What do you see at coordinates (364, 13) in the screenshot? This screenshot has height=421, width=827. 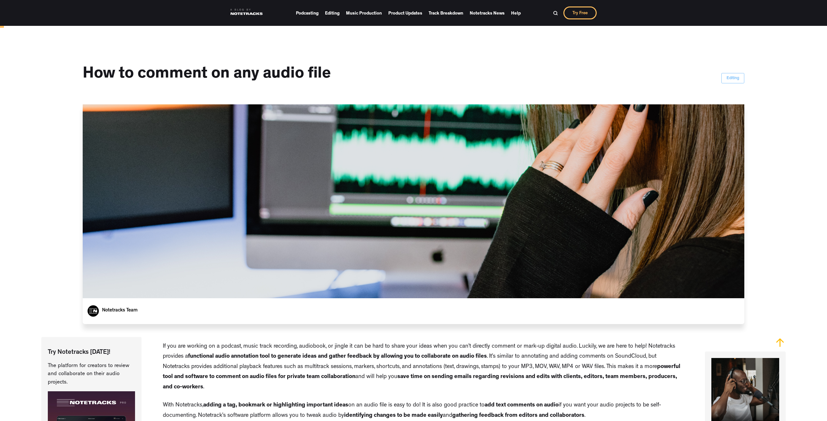 I see `a: Music Production` at bounding box center [364, 13].